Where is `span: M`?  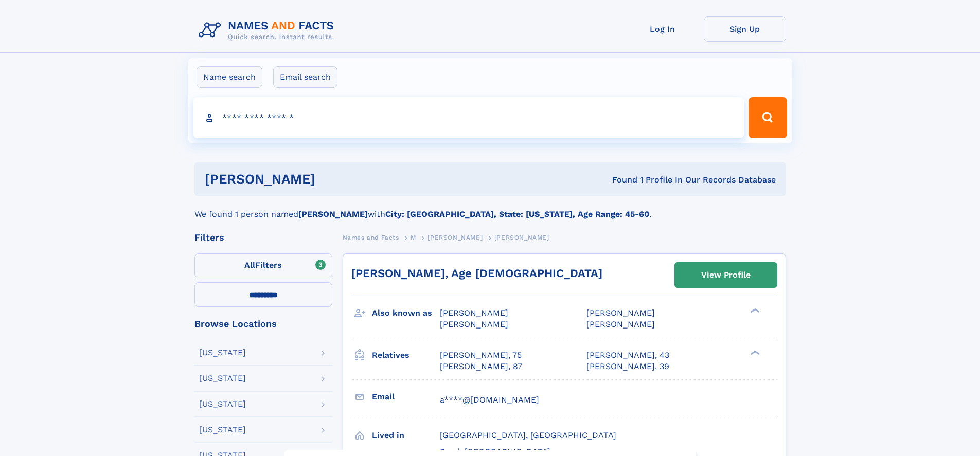
span: M is located at coordinates (413, 238).